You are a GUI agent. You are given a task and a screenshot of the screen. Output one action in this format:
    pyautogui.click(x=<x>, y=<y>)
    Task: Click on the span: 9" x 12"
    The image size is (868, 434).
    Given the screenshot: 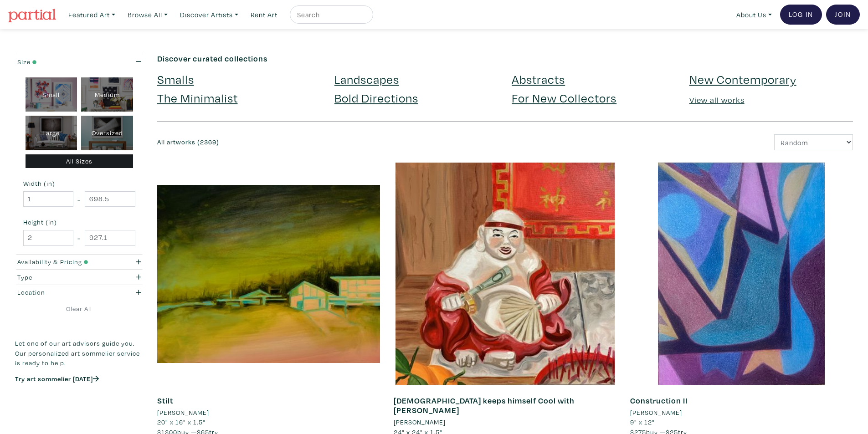 What is the action you would take?
    pyautogui.click(x=642, y=421)
    